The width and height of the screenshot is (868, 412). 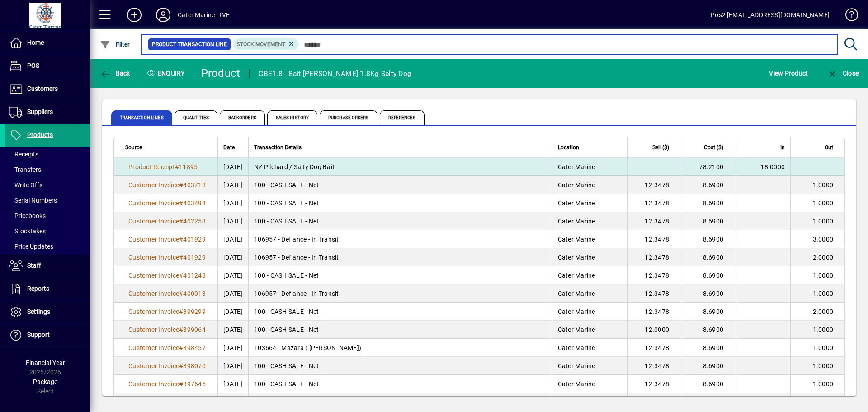 I want to click on span: 399299, so click(x=194, y=311).